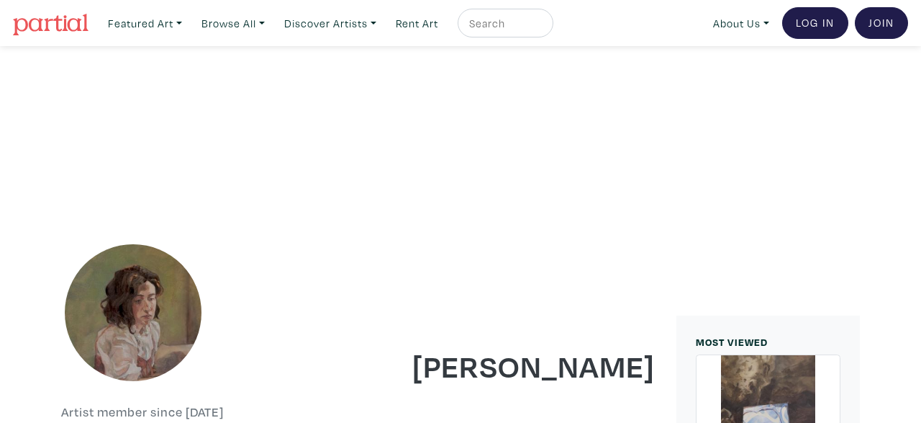 The height and width of the screenshot is (423, 921). Describe the element at coordinates (732, 341) in the screenshot. I see `small: MOST VIEWED` at that location.